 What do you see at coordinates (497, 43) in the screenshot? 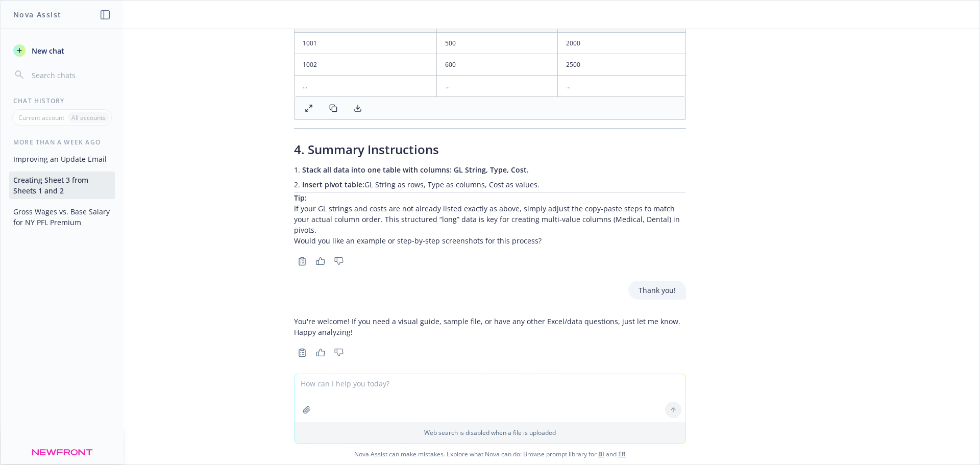
I see `td: 500` at bounding box center [497, 43].